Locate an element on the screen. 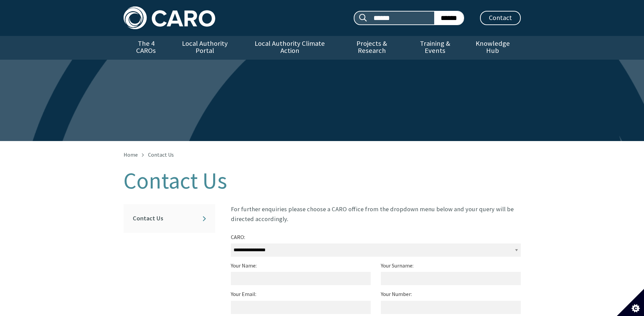 Image resolution: width=644 pixels, height=316 pixels. label: Your Surname: is located at coordinates (397, 265).